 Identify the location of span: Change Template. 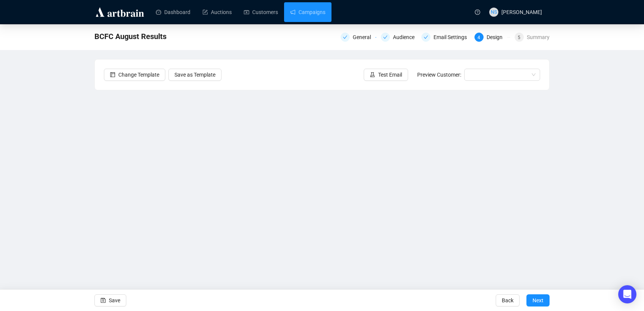
(138, 75).